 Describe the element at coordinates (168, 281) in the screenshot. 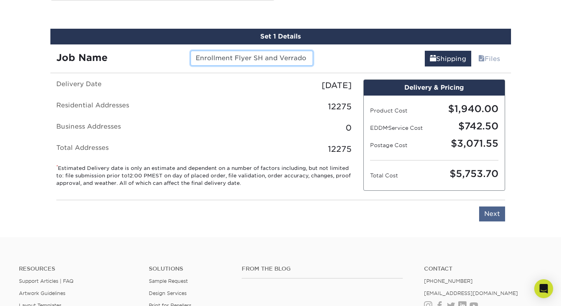

I see `a: Sample Request` at that location.